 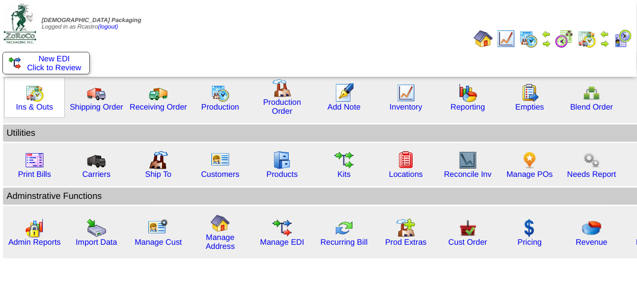 What do you see at coordinates (20, 23) in the screenshot?
I see `img: zoroco-logo-small.webp` at bounding box center [20, 23].